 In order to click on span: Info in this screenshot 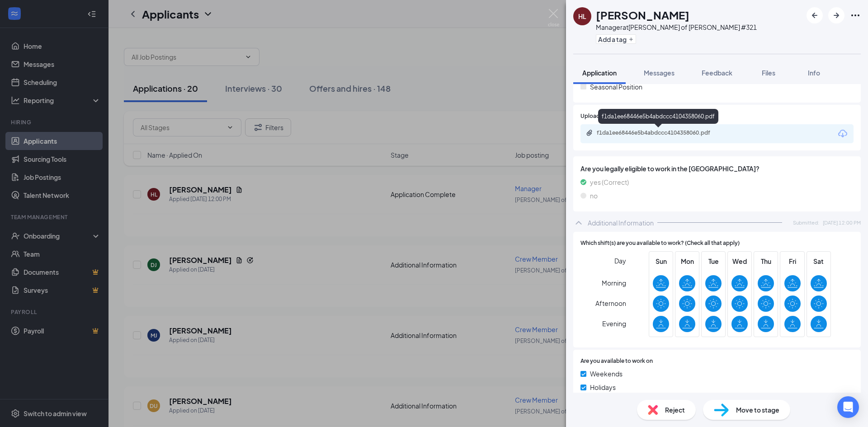, I will do `click(814, 73)`.